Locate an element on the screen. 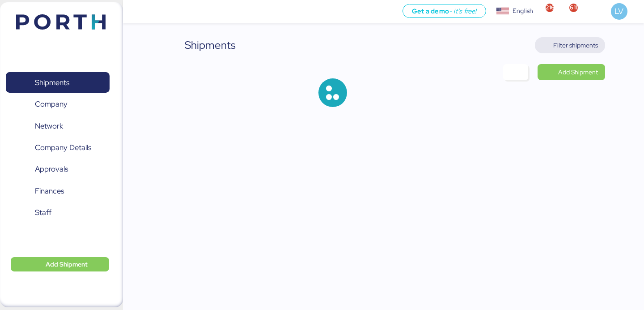 This screenshot has height=310, width=644. span: Company is located at coordinates (51, 104).